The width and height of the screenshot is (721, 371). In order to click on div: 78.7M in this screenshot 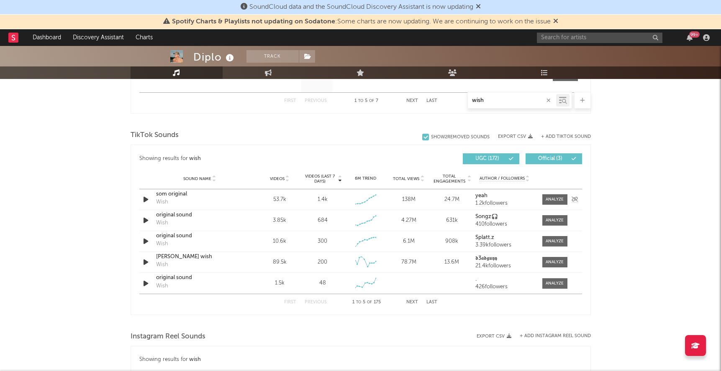, I will do `click(408, 263)`.